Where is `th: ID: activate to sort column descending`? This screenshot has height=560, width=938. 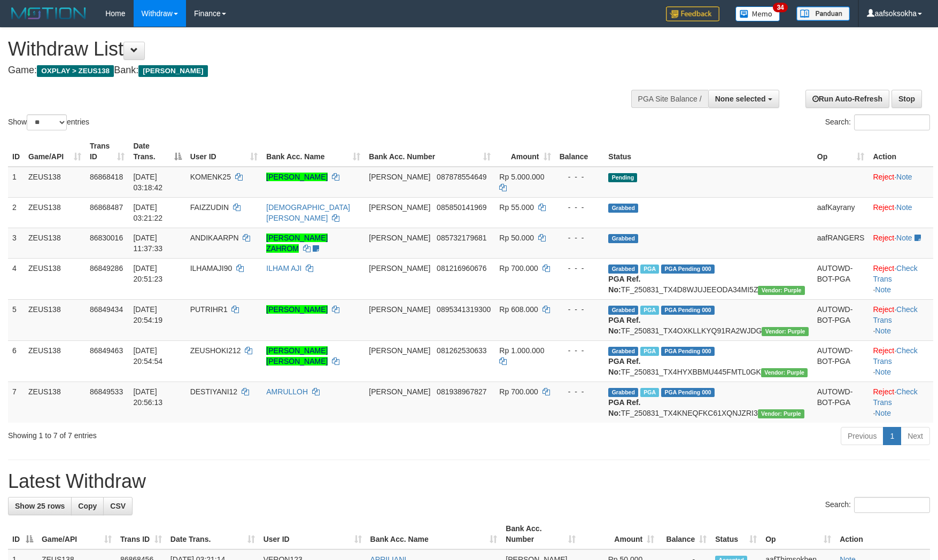 th: ID: activate to sort column descending is located at coordinates (23, 534).